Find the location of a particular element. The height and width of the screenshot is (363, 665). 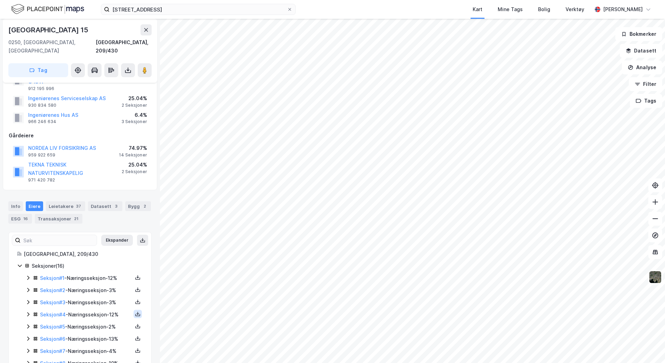

div: 16 is located at coordinates (25, 219).